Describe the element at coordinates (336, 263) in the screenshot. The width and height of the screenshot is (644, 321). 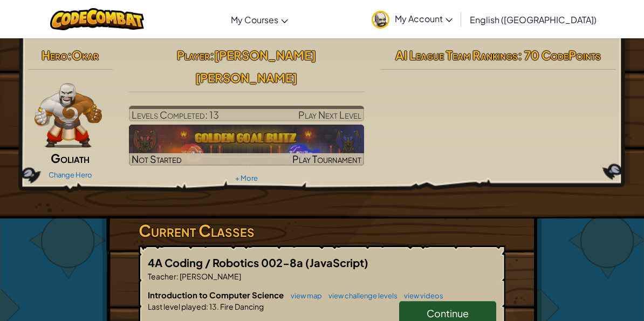
I see `span: (JavaScript)` at that location.